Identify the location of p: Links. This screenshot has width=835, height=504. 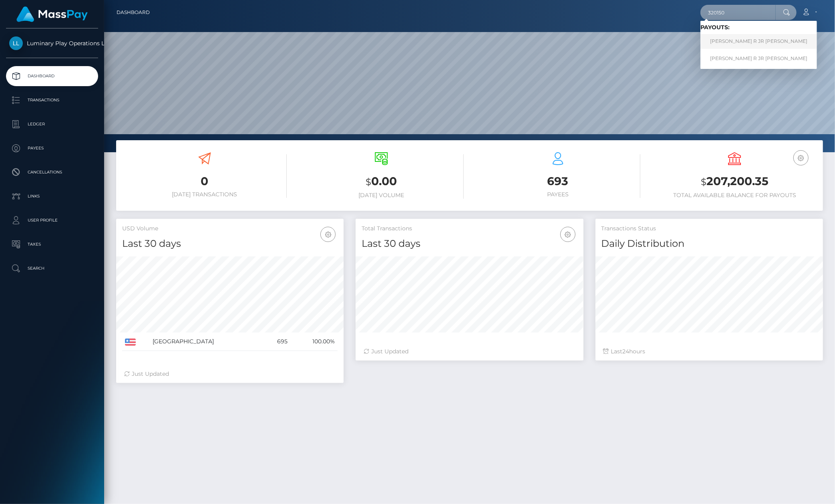
(52, 196).